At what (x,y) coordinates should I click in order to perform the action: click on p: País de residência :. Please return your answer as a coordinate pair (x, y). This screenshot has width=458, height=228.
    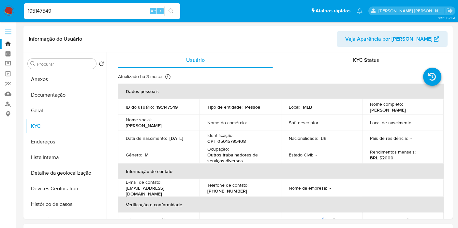
    Looking at the image, I should click on (389, 138).